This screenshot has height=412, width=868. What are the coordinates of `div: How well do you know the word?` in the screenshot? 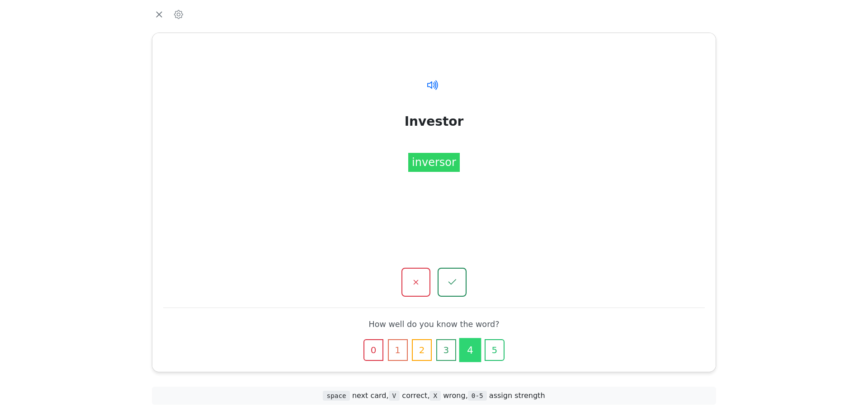 It's located at (434, 325).